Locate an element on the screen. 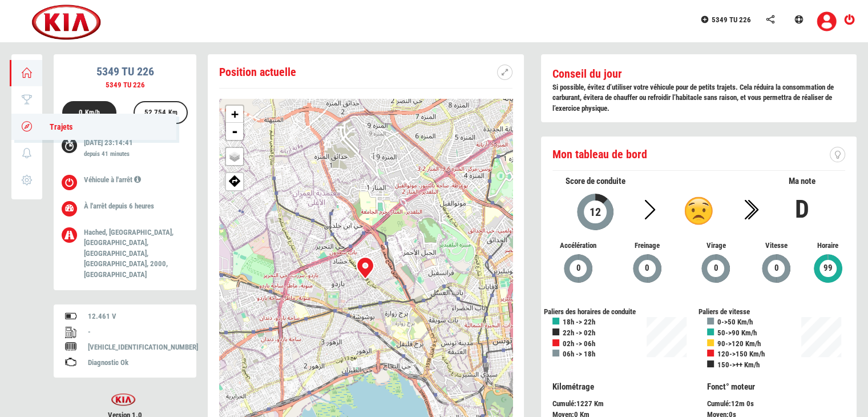 This screenshot has height=417, width=868. p: Véhicule à l'arrêt is located at coordinates (132, 180).